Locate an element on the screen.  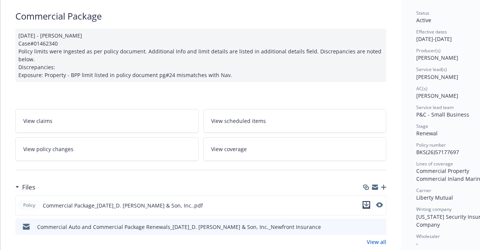
span: P&C - Small Business is located at coordinates (443, 114).